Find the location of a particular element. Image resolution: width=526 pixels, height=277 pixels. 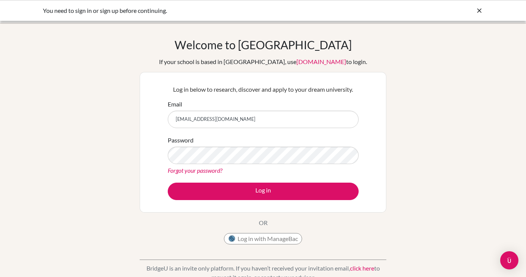

label: Email is located at coordinates (175, 104).